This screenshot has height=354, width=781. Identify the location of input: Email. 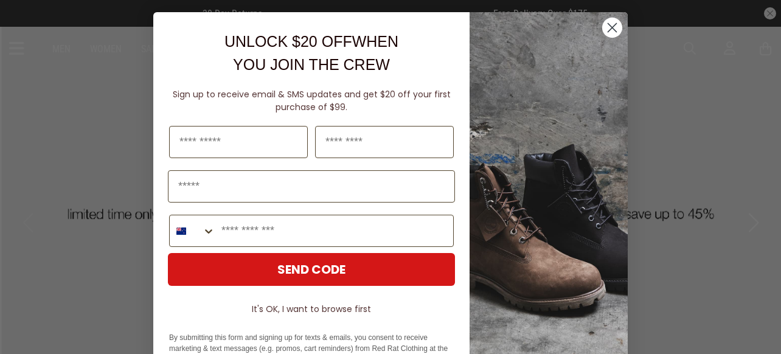
(311, 186).